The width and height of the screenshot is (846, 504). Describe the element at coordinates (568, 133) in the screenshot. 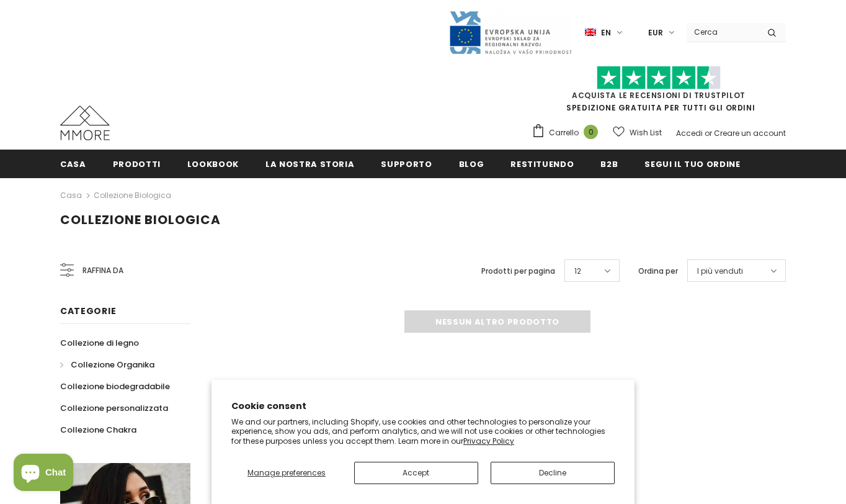

I see `a: Carrello 0` at that location.